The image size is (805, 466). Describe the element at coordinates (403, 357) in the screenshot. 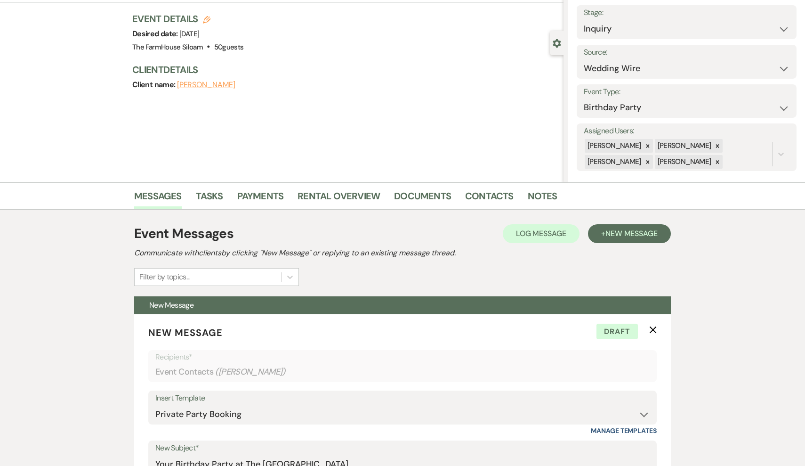

I see `p: Recipients*` at that location.